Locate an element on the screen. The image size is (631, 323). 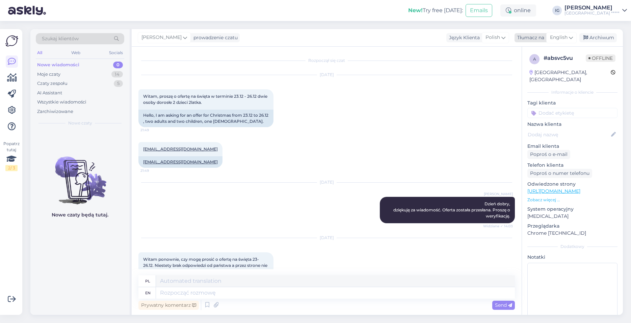
div: Popatrz tutaj is located at coordinates (11, 156).